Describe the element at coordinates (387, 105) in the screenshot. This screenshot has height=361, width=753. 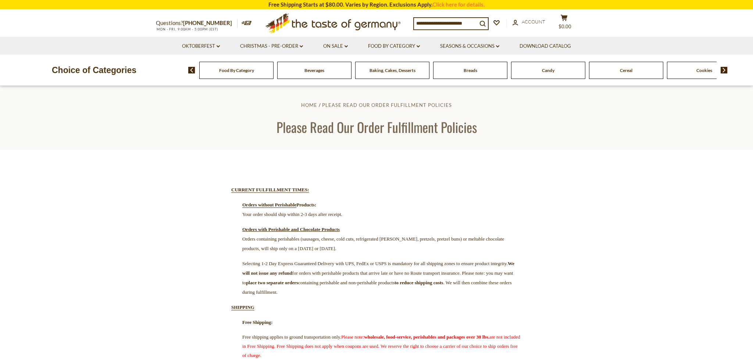
I see `a: Please Read Our Order Fulfillment Policies` at that location.